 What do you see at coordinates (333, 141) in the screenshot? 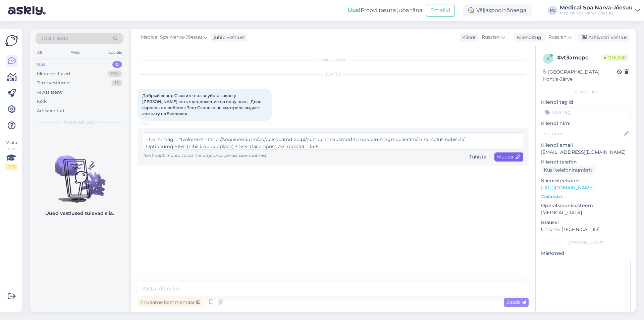
I see `textarea: Loremipsumdo! Sitametcon Adi el seddoeius. T incid utlab etd magna a enimad mini veniamqu nostru ...` at bounding box center [333, 141].